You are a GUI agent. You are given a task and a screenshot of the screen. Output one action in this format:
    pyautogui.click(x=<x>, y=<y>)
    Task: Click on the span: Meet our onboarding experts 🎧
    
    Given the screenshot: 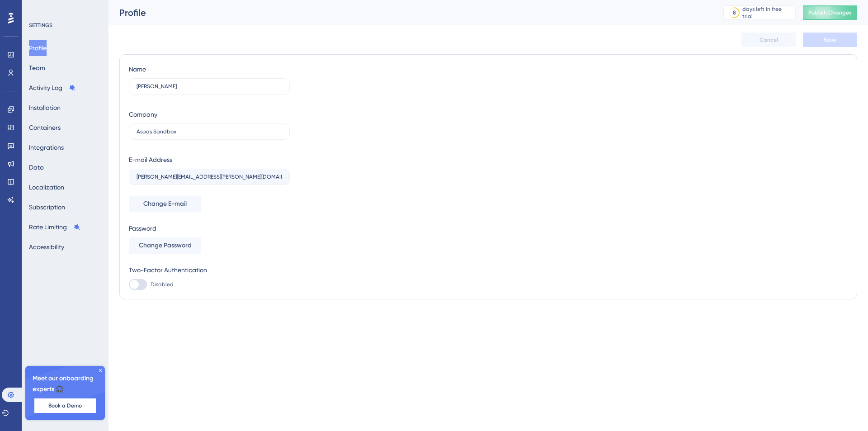 What is the action you would take?
    pyautogui.click(x=65, y=384)
    